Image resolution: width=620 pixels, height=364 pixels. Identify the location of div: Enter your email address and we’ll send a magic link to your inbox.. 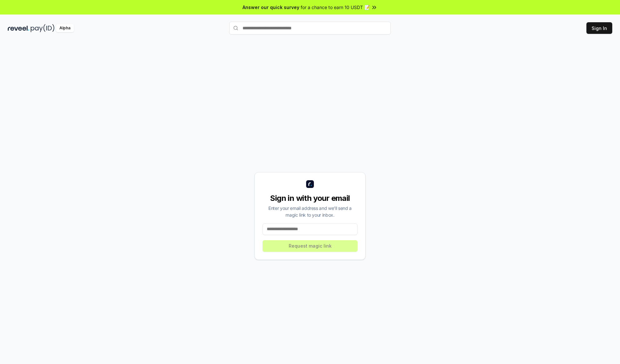
(310, 211).